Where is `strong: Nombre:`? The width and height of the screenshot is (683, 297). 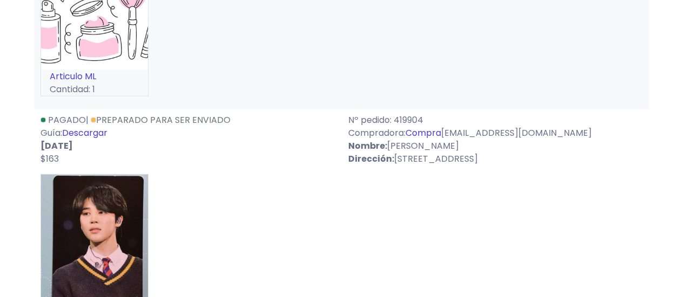
strong: Nombre: is located at coordinates (368, 146).